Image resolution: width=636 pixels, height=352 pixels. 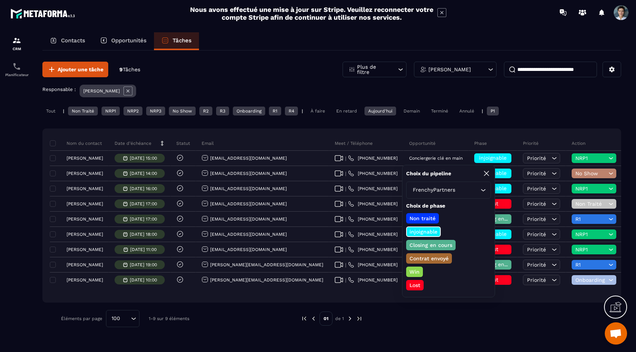 What do you see at coordinates (59, 89) in the screenshot?
I see `p: Responsable :` at bounding box center [59, 89].